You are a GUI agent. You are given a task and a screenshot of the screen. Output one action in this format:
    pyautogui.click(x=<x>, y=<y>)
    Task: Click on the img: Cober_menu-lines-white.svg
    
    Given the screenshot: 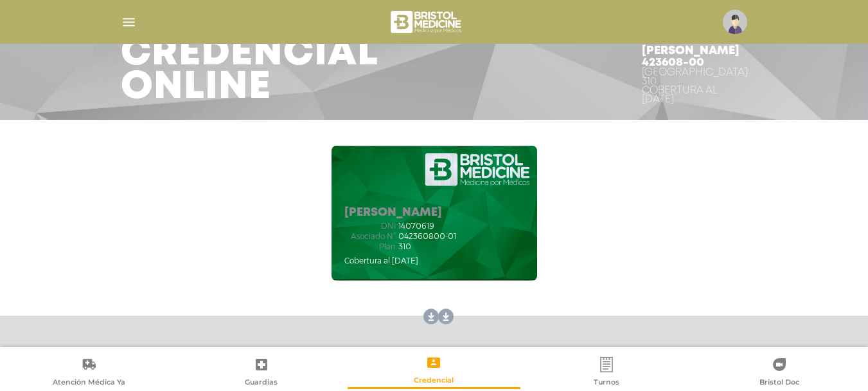 What is the action you would take?
    pyautogui.click(x=129, y=22)
    